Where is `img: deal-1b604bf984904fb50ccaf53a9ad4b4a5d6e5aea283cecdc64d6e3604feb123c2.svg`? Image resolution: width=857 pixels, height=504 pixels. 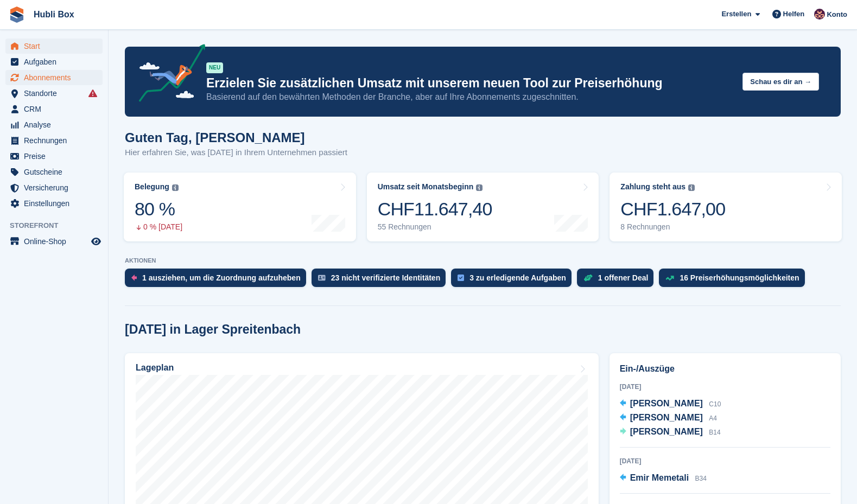
img: deal-1b604bf984904fb50ccaf53a9ad4b4a5d6e5aea283cecdc64d6e3604feb123c2.svg is located at coordinates (588, 278).